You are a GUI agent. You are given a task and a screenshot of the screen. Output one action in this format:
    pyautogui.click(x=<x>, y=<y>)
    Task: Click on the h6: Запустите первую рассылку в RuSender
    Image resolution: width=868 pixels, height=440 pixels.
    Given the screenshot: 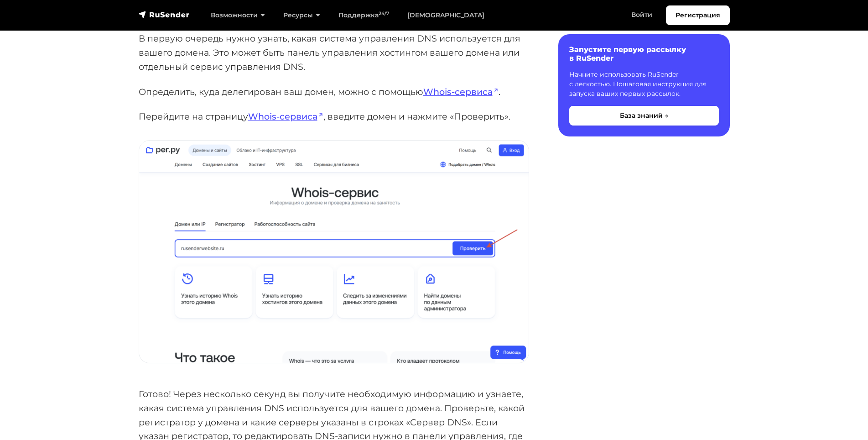 What is the action you would take?
    pyautogui.click(x=644, y=54)
    